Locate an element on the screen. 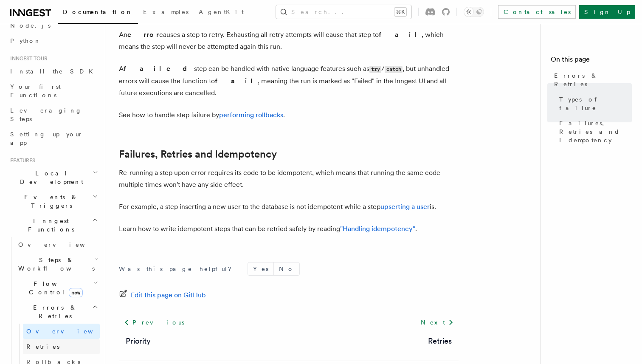  span: Flow Control is located at coordinates (54, 288).